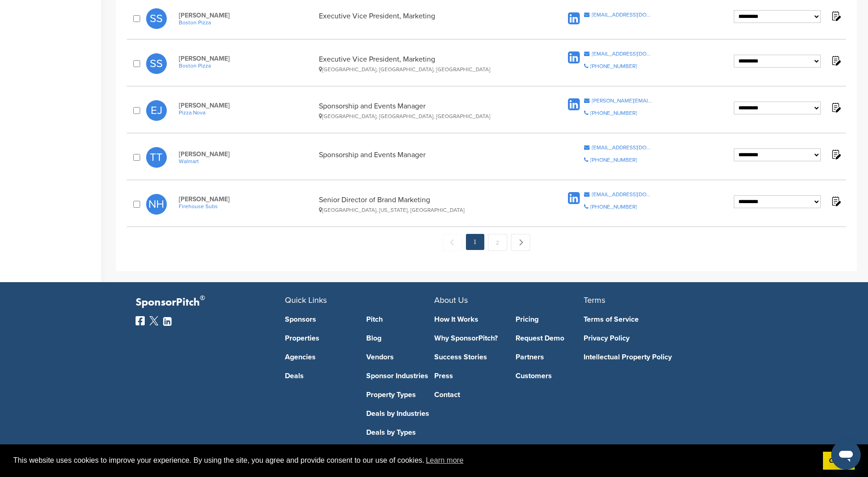 The image size is (868, 477). I want to click on a: Pizza Nova, so click(246, 113).